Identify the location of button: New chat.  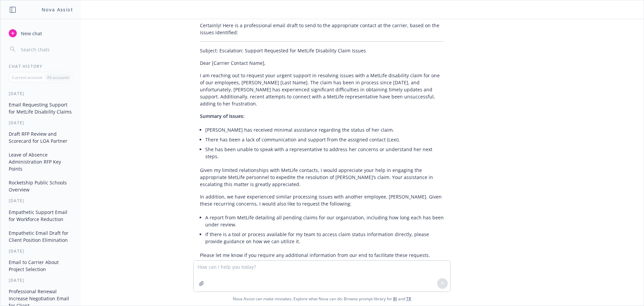
(41, 33).